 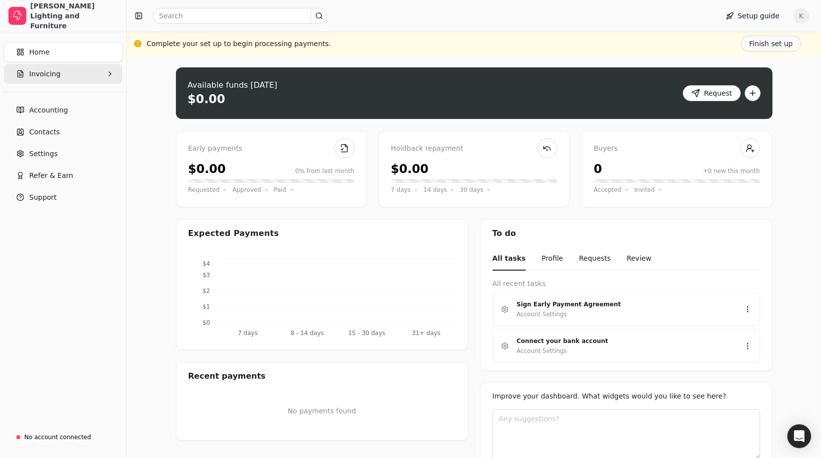 I want to click on div: Expected Payments, so click(x=233, y=233).